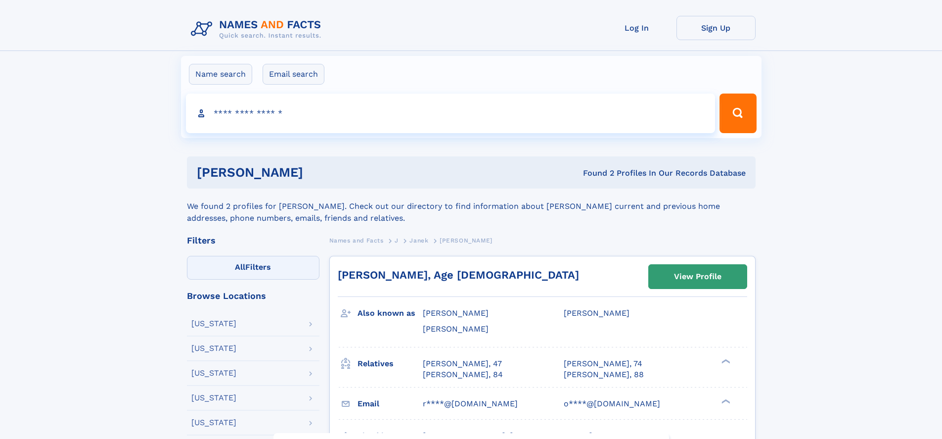 The height and width of the screenshot is (439, 942). What do you see at coordinates (451, 113) in the screenshot?
I see `input: search input` at bounding box center [451, 113].